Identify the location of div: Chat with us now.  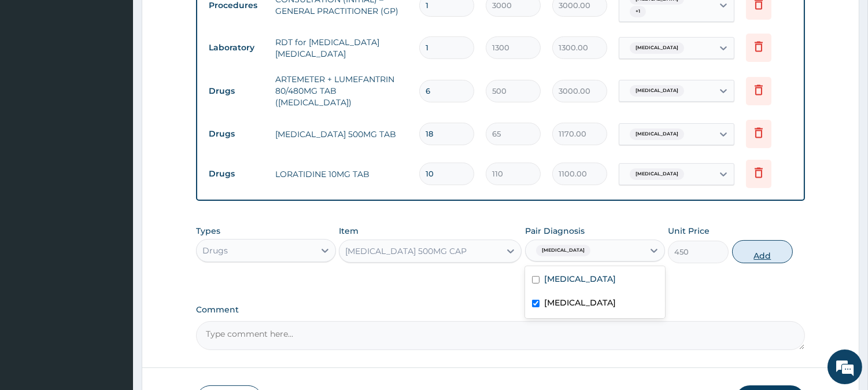
(127, 73).